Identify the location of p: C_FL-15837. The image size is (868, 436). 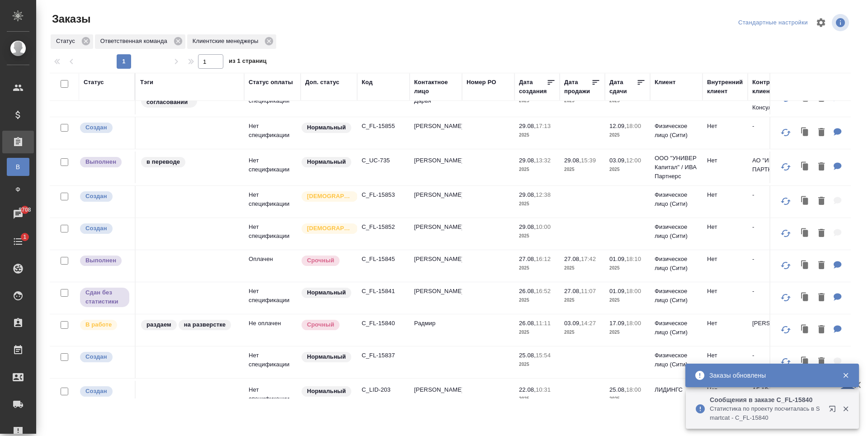
(383, 356).